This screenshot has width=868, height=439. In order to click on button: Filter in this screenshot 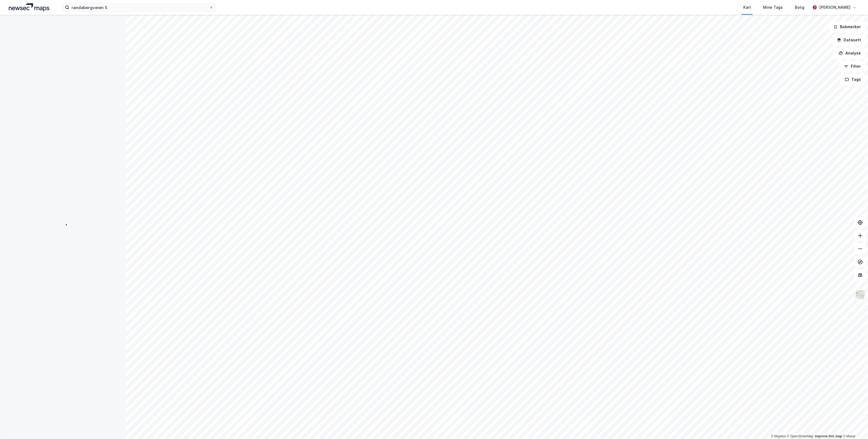, I will do `click(853, 66)`.